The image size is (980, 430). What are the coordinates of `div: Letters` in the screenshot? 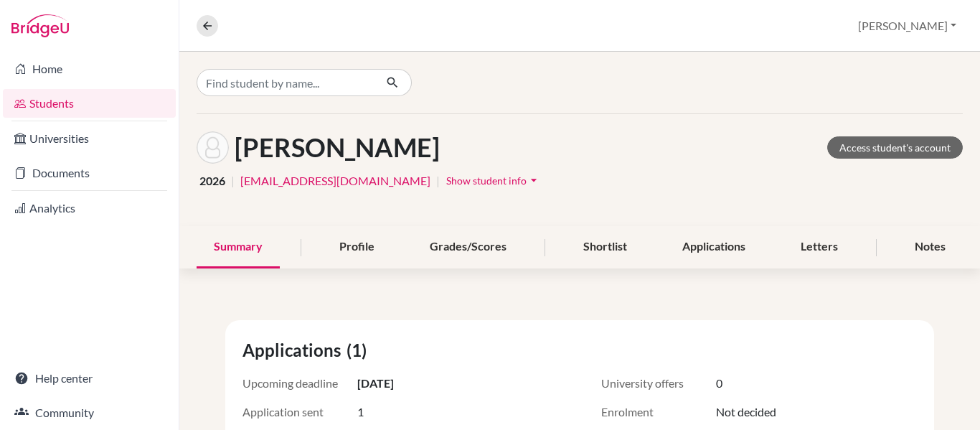 It's located at (819, 247).